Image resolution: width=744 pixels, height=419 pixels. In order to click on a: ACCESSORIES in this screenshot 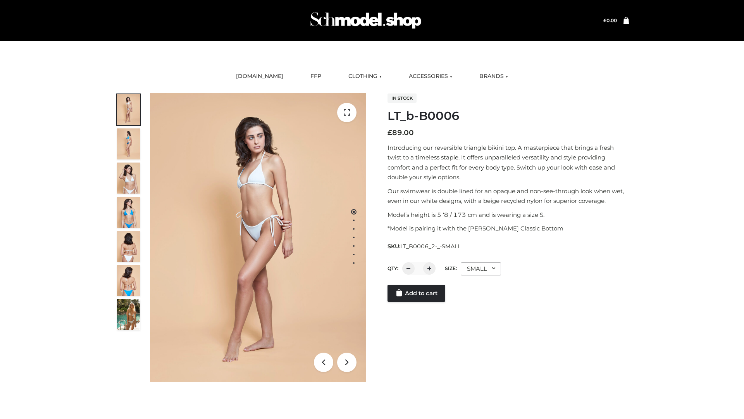, I will do `click(431, 76)`.